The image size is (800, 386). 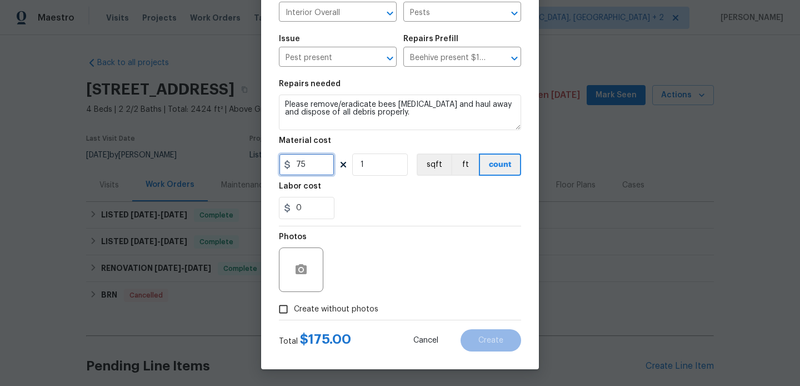 I want to click on span: Create, so click(x=490, y=340).